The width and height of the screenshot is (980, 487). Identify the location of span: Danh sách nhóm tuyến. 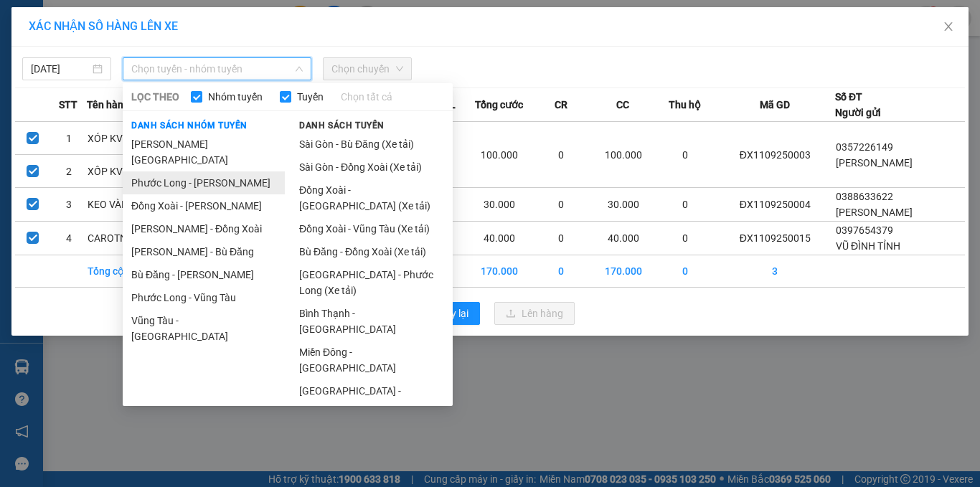
(189, 126).